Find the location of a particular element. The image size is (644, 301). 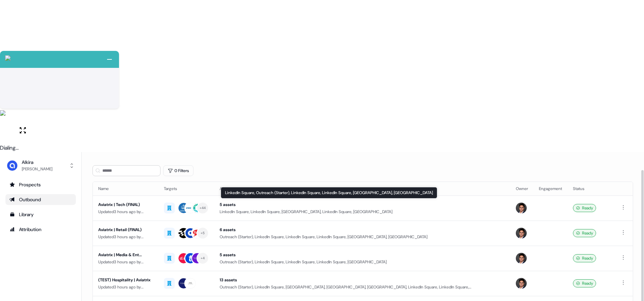

a: Go to templates is located at coordinates (41, 214).